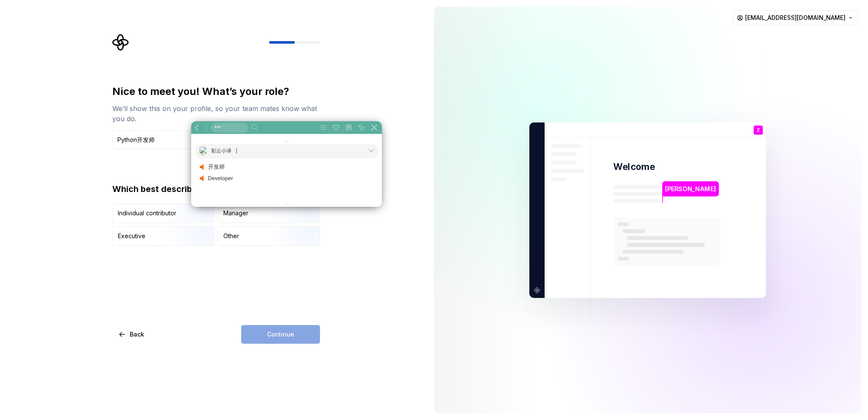  What do you see at coordinates (216, 113) in the screenshot?
I see `div: We’ll show this on your profile, so your team mates know what you do.` at bounding box center [216, 113].